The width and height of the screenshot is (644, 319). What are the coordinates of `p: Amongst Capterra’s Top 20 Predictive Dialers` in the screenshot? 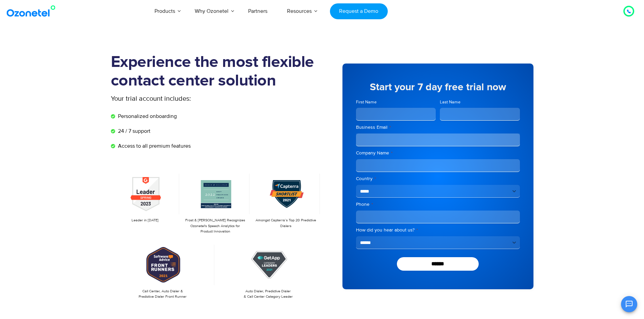 It's located at (285, 223).